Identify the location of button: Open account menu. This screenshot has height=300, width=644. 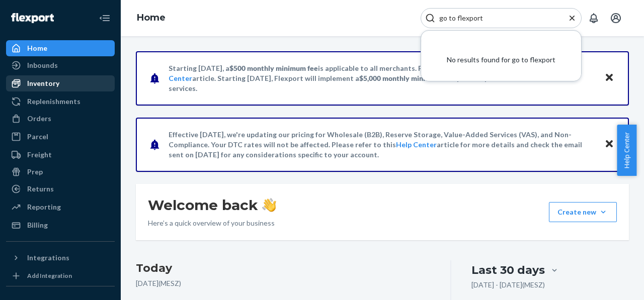
(616, 18).